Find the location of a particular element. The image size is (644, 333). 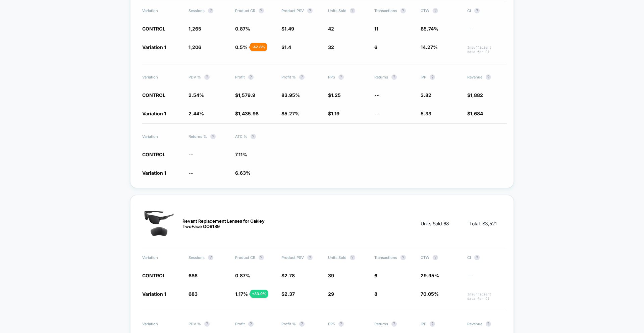

div: + 33.9 % is located at coordinates (259, 294).